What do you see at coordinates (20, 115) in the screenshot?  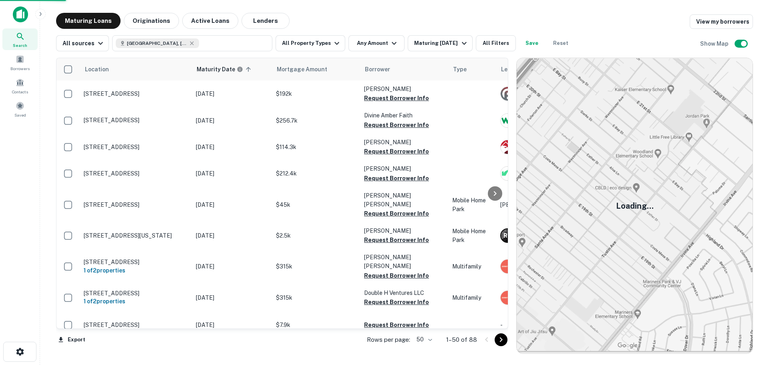 I see `span: Saved` at bounding box center [20, 115].